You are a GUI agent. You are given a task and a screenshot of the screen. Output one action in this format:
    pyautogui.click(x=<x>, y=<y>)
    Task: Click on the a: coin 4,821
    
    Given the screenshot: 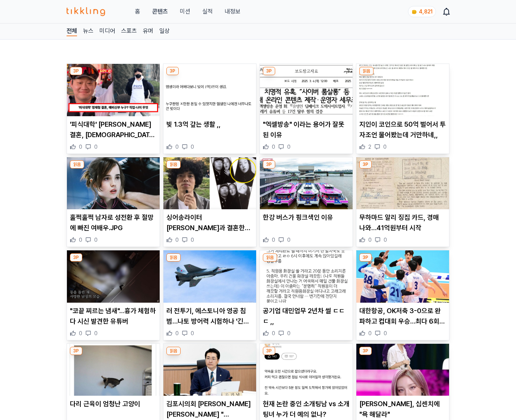 What is the action you would take?
    pyautogui.click(x=421, y=12)
    